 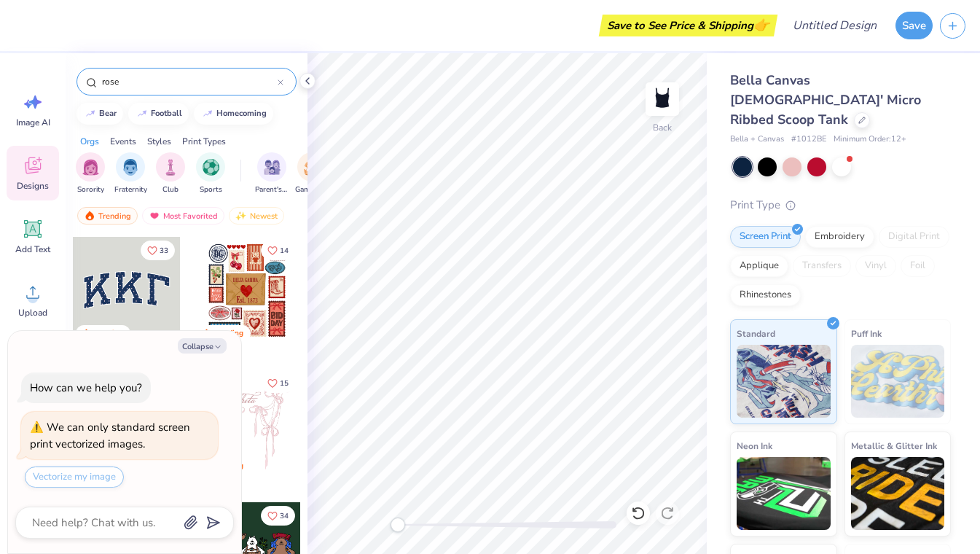 I want to click on div: filter for Fraternity, so click(x=131, y=174).